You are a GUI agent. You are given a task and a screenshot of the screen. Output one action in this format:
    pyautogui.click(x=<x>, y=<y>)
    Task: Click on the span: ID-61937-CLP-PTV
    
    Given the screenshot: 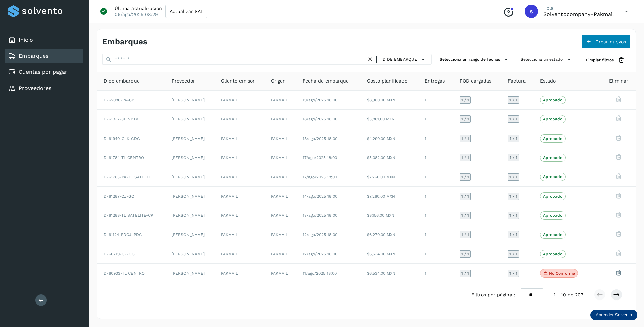 What is the action you would take?
    pyautogui.click(x=120, y=119)
    